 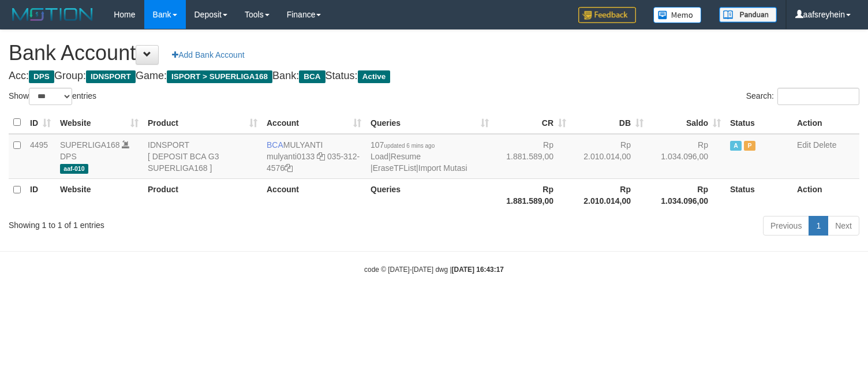 What do you see at coordinates (314, 122) in the screenshot?
I see `th: Account: activate to sort column ascending` at bounding box center [314, 122].